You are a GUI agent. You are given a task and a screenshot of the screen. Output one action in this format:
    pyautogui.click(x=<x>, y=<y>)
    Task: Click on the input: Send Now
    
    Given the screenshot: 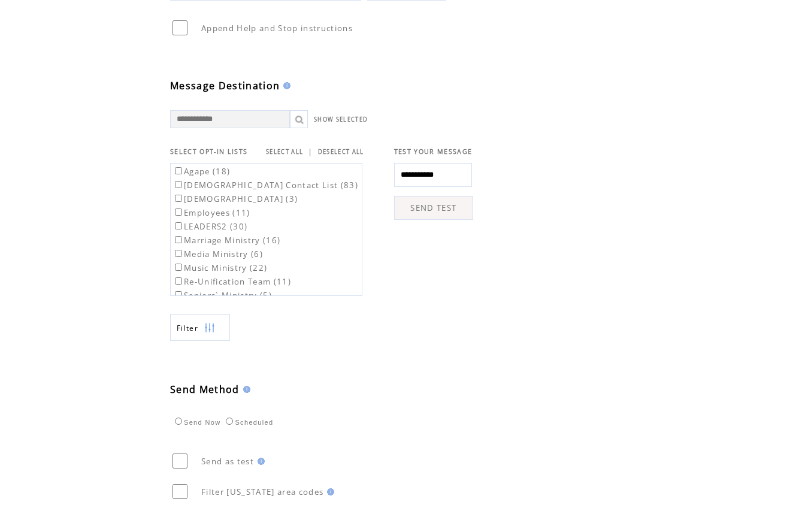 What is the action you would take?
    pyautogui.click(x=179, y=421)
    